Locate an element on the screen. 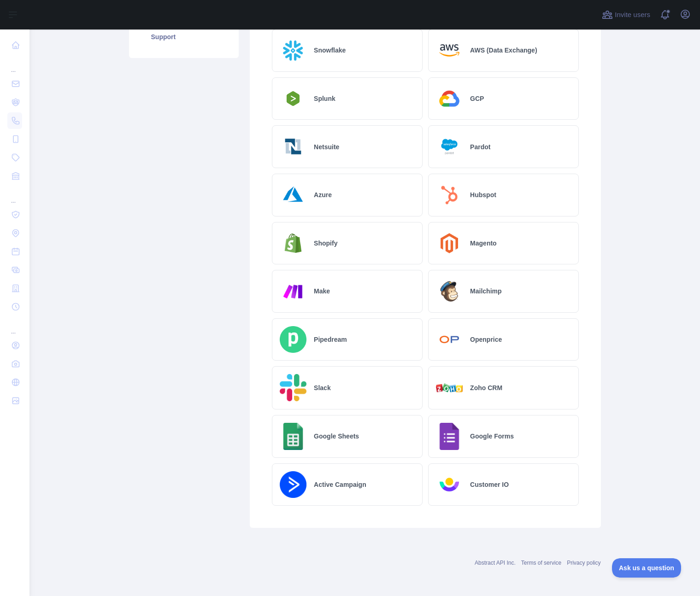 The width and height of the screenshot is (700, 596). h2: Magento is located at coordinates (483, 243).